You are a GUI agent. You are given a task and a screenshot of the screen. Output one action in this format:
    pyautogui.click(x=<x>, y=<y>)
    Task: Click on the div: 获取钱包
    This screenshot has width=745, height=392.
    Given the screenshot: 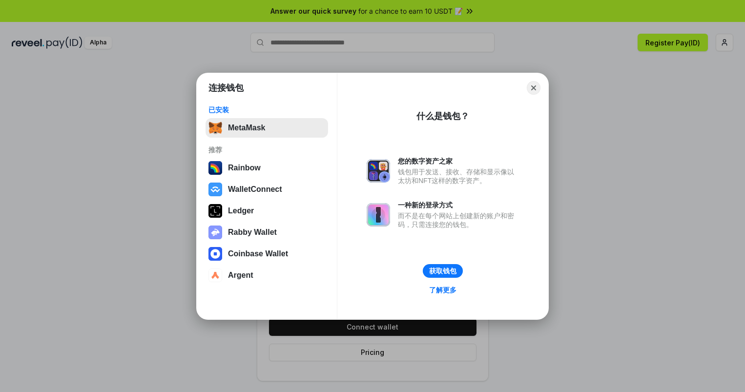 What is the action you would take?
    pyautogui.click(x=443, y=271)
    